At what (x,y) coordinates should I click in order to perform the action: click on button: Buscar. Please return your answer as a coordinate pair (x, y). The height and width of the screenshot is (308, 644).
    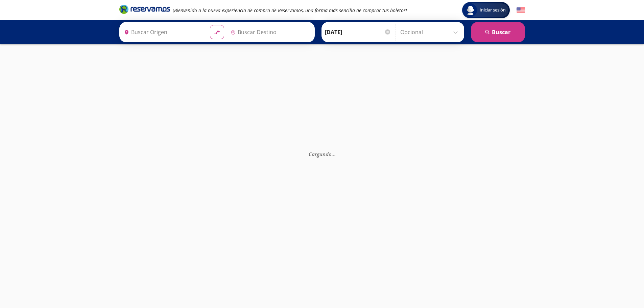
    Looking at the image, I should click on (498, 32).